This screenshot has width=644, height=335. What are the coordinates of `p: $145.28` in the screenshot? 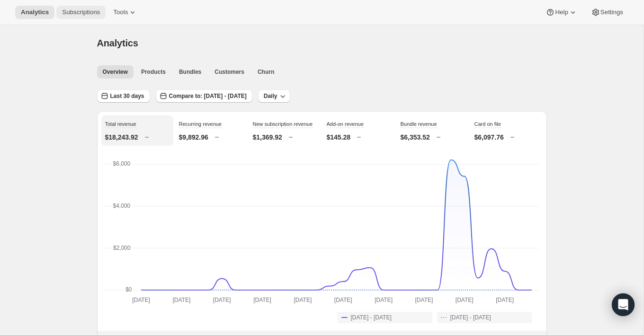 It's located at (339, 137).